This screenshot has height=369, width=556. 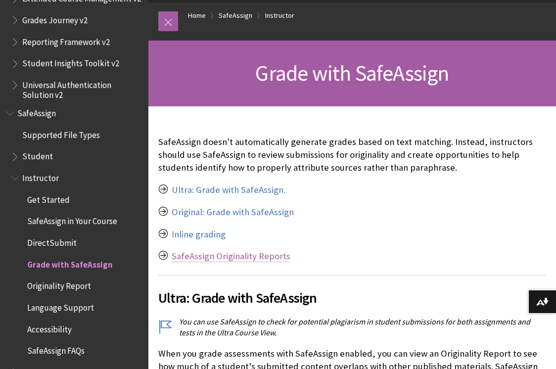 What do you see at coordinates (49, 327) in the screenshot?
I see `span: Accessibility` at bounding box center [49, 327].